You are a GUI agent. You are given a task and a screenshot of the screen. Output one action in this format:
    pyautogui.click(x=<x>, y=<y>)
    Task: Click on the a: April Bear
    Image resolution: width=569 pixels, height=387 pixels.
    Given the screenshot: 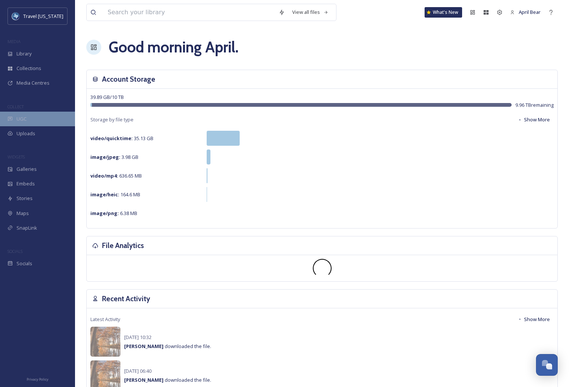 What is the action you would take?
    pyautogui.click(x=525, y=12)
    